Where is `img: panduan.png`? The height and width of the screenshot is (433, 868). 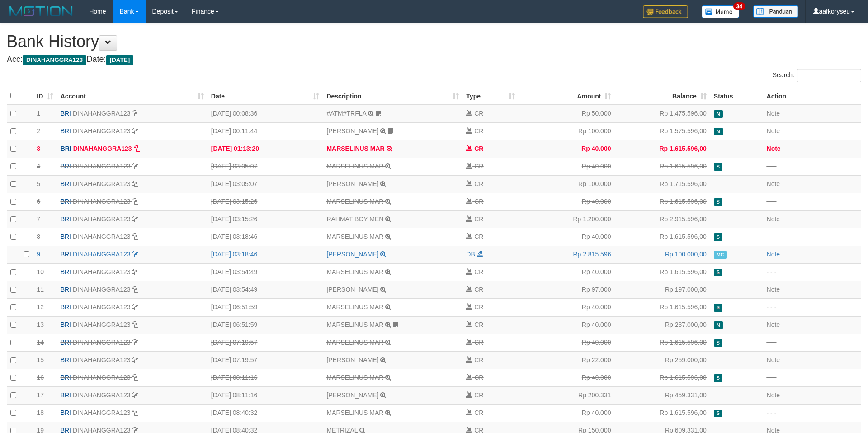 img: panduan.png is located at coordinates (776, 11).